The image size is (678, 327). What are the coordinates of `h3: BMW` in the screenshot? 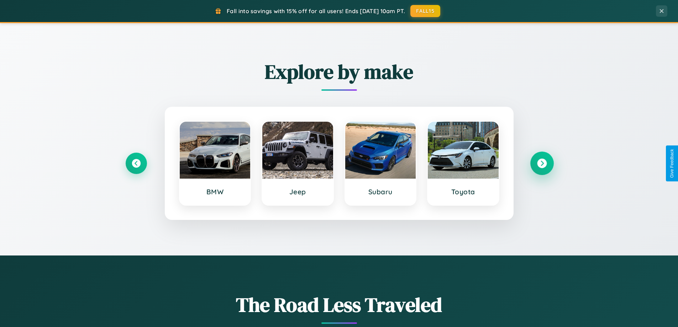 It's located at (215, 192).